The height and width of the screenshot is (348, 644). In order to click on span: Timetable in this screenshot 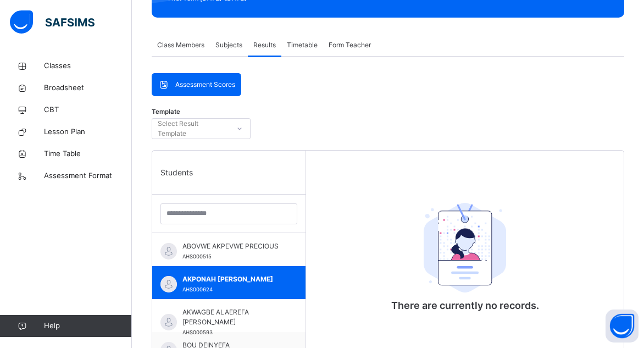, I will do `click(302, 45)`.